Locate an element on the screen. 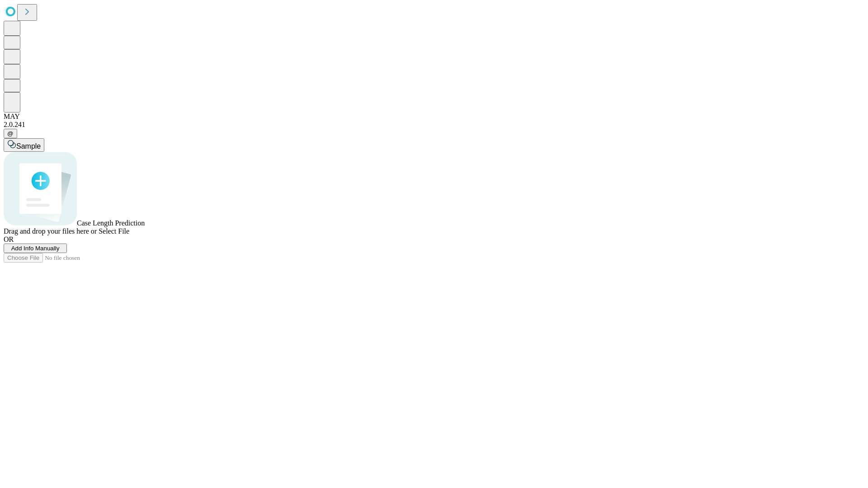  div: MAY is located at coordinates (434, 116).